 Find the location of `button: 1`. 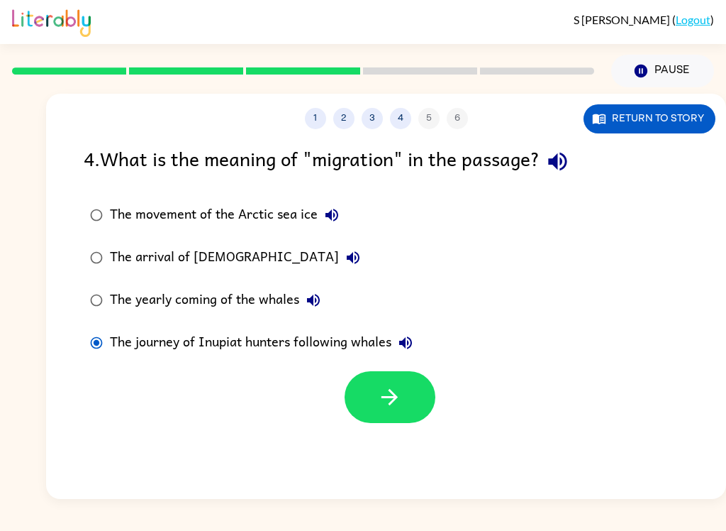

button: 1 is located at coordinates (316, 118).